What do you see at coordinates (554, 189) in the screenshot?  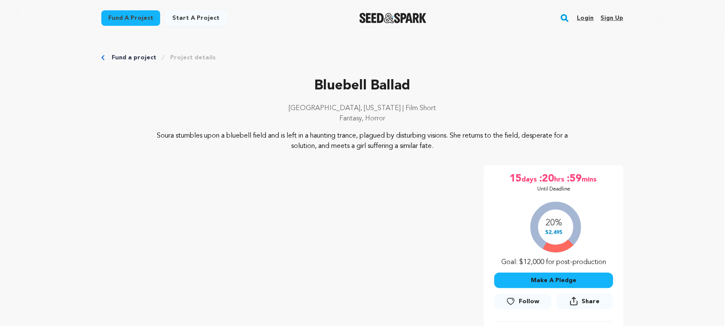 I see `p: Until Deadline` at bounding box center [554, 189].